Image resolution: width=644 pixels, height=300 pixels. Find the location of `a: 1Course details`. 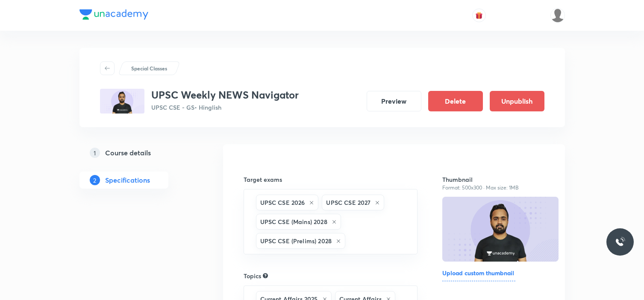

a: 1Course details is located at coordinates (138, 153).